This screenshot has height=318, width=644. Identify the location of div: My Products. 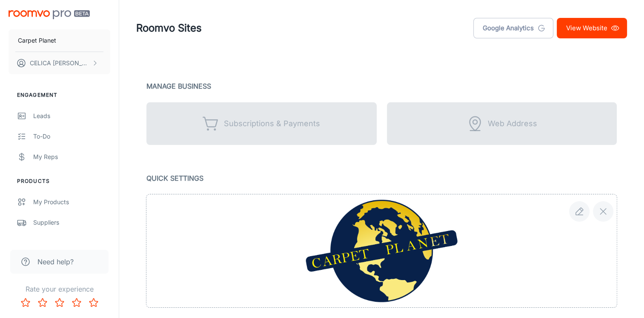
(72, 202).